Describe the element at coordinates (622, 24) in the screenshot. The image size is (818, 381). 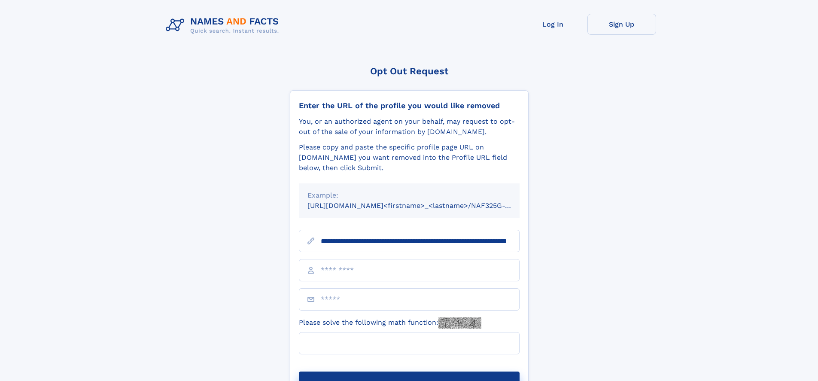
I see `a: Sign Up` at that location.